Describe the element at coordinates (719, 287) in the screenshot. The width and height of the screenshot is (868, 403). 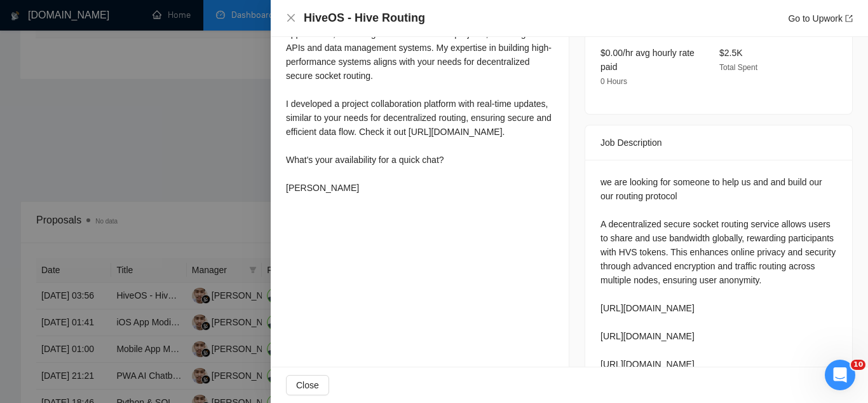
I see `div: we are looking for someone to help us and and build our our routing protocol A decentralized secu...` at that location.